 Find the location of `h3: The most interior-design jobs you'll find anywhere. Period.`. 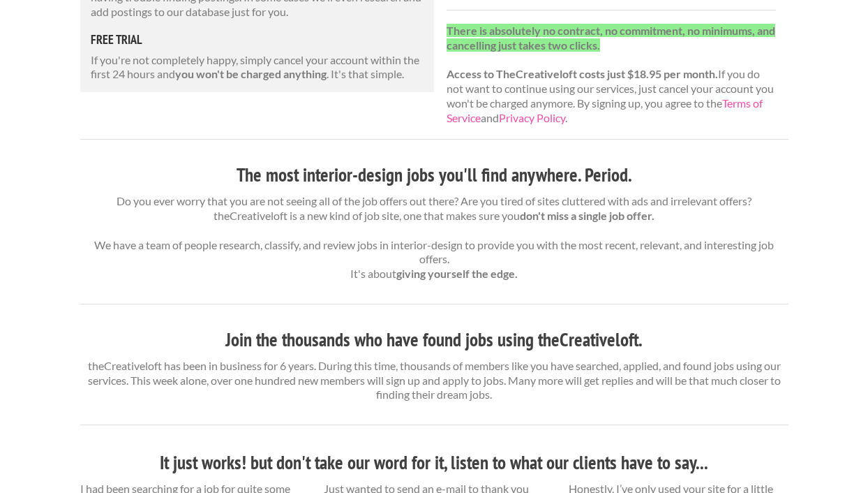

h3: The most interior-design jobs you'll find anywhere. Period. is located at coordinates (434, 176).